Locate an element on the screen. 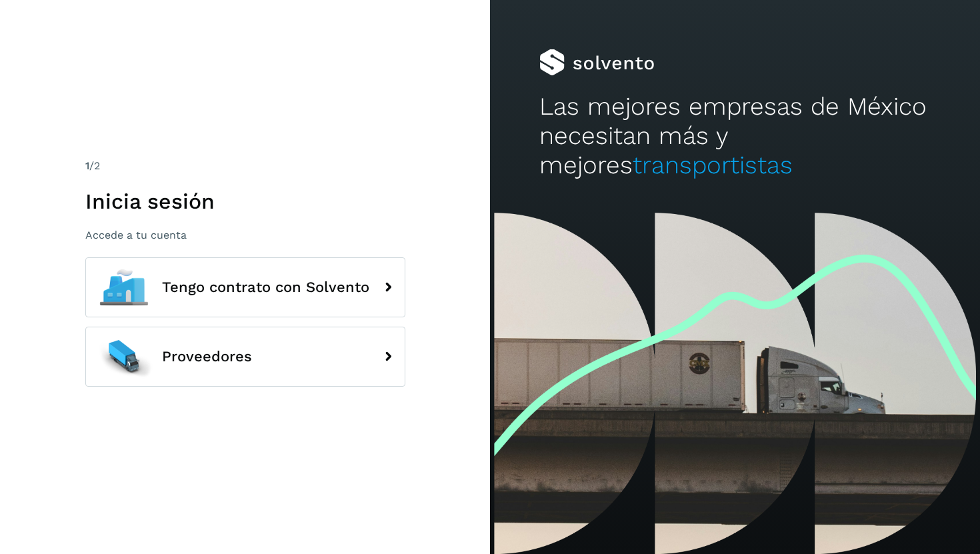 The height and width of the screenshot is (554, 980). button: Tengo contrato con Solvento is located at coordinates (246, 287).